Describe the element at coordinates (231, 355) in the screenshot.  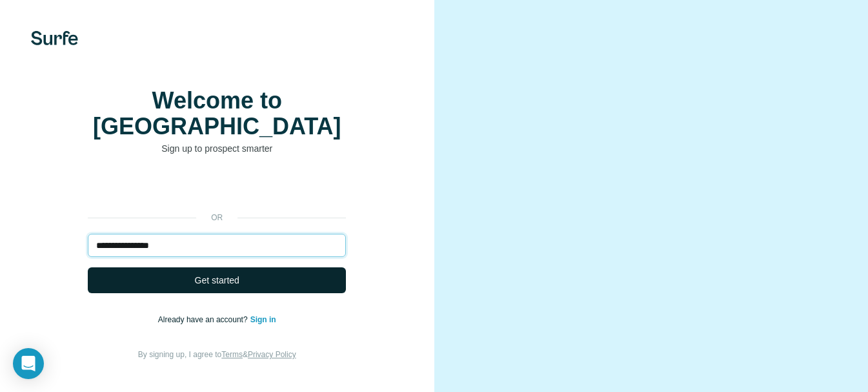
I see `a: Terms` at that location.